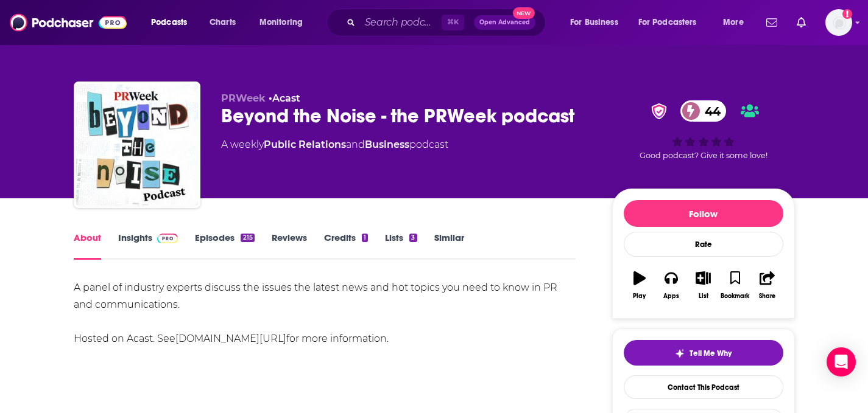 The width and height of the screenshot is (868, 413). I want to click on a: Public Relations, so click(305, 144).